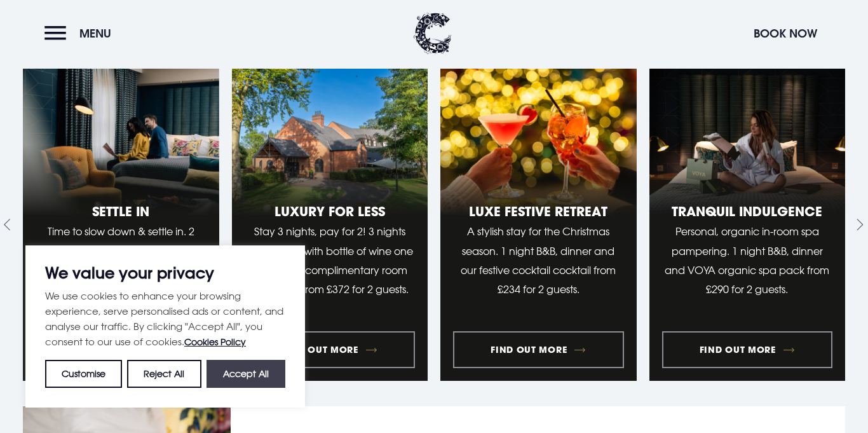  Describe the element at coordinates (121, 225) in the screenshot. I see `li: 1 of 9` at that location.